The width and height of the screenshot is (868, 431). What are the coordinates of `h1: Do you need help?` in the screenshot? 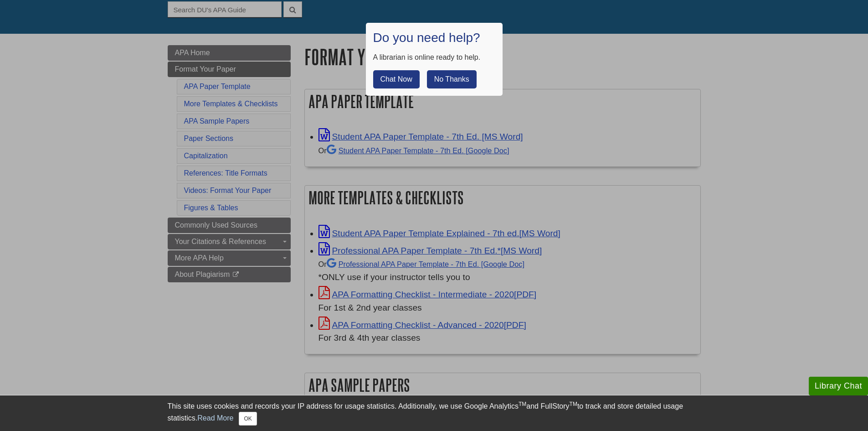 It's located at (435, 38).